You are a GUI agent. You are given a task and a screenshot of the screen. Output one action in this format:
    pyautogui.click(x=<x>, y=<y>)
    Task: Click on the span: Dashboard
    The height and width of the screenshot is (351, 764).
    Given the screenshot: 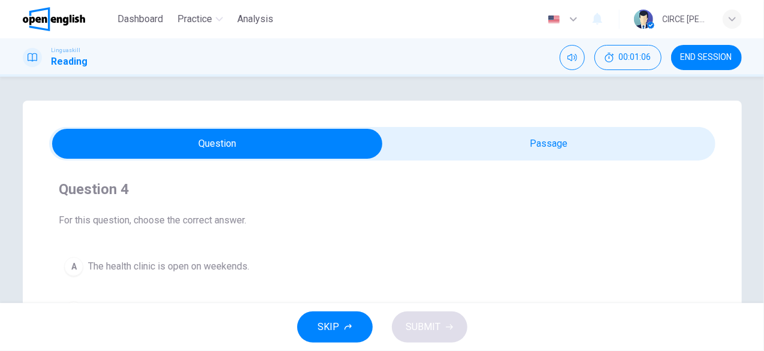 What is the action you would take?
    pyautogui.click(x=140, y=19)
    